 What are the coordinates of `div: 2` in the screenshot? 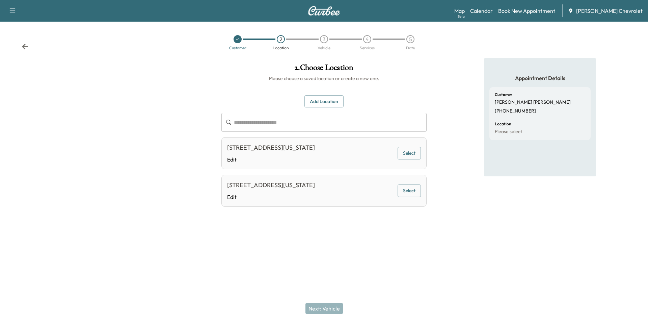 It's located at (281, 39).